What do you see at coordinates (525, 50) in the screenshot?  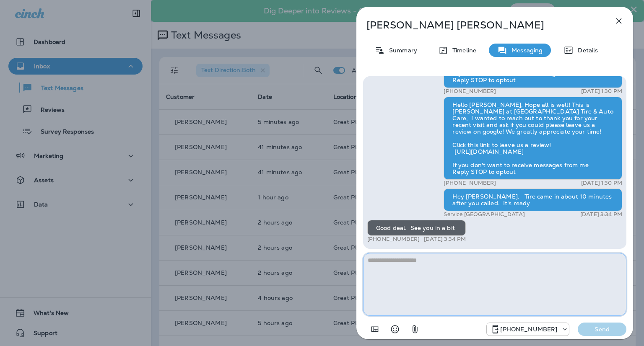 I see `p: Messaging` at bounding box center [525, 50].